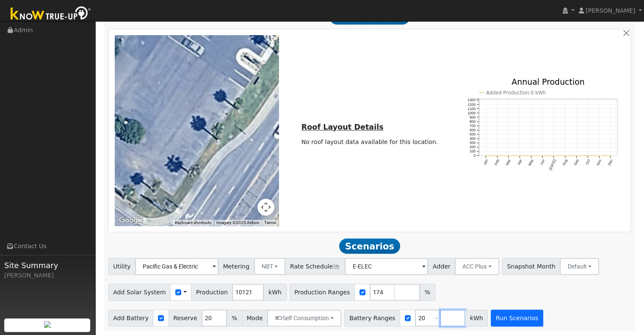 The image size is (644, 335). I want to click on button: Map camera controls, so click(266, 207).